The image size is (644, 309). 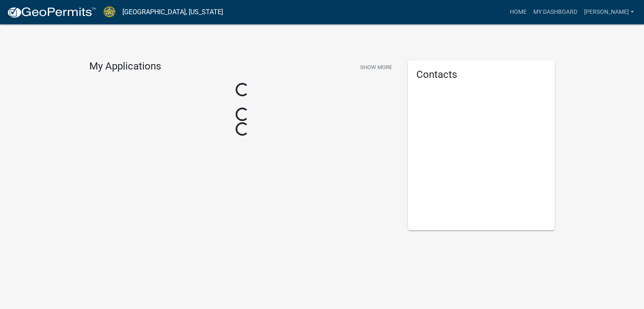 What do you see at coordinates (376, 67) in the screenshot?
I see `button: Show More` at bounding box center [376, 67].